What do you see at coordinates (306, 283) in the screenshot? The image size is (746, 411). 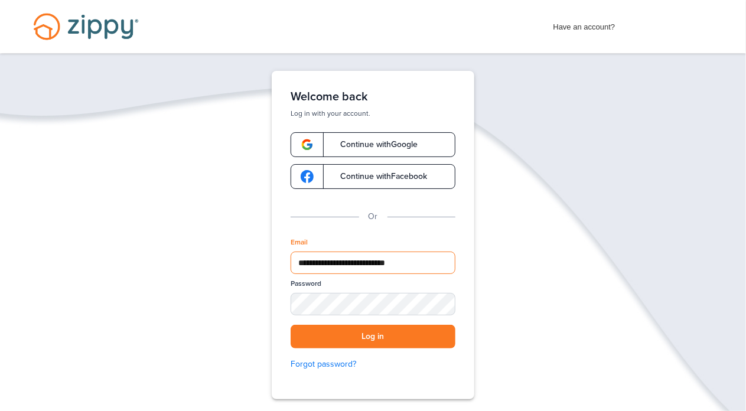 I see `label: Password` at bounding box center [306, 283].